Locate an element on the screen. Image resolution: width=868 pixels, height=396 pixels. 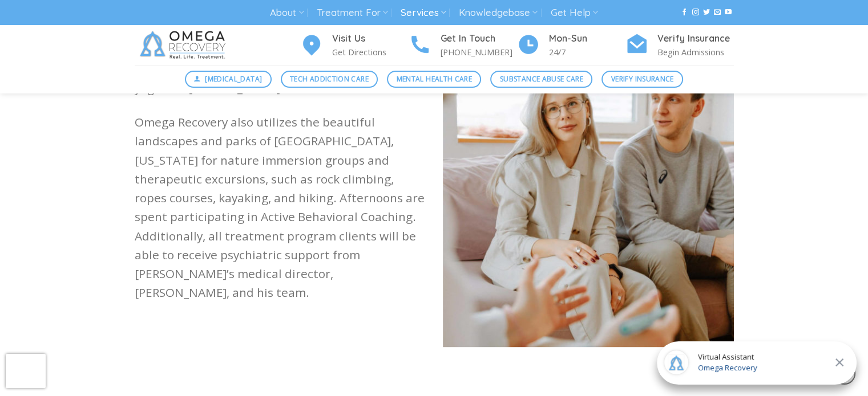
span: Verify Insurance is located at coordinates (643, 79).